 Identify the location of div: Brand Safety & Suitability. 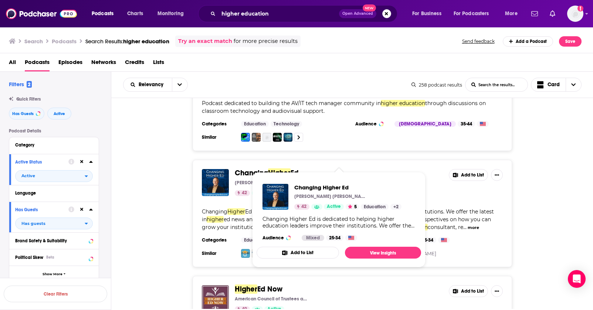
(51, 241).